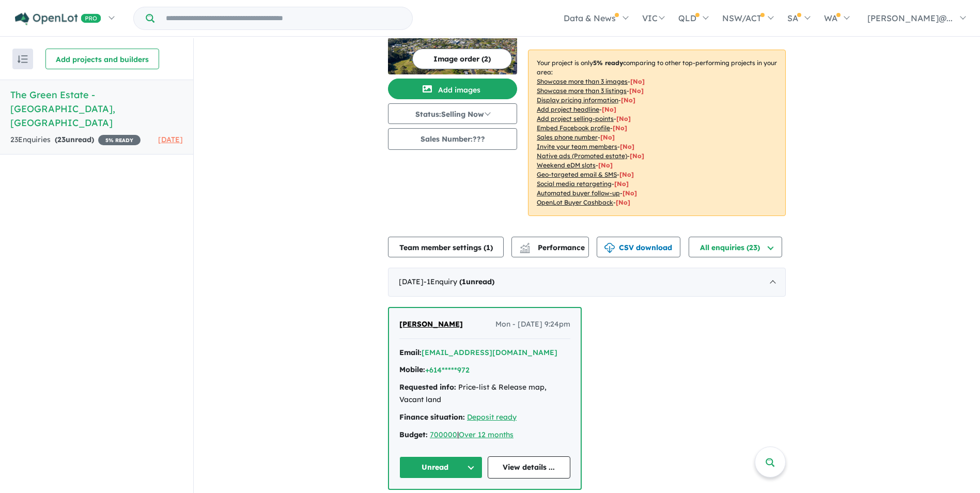 The width and height of the screenshot is (980, 493). Describe the element at coordinates (485, 394) in the screenshot. I see `div: Price-list & Release map, Vacant land` at that location.